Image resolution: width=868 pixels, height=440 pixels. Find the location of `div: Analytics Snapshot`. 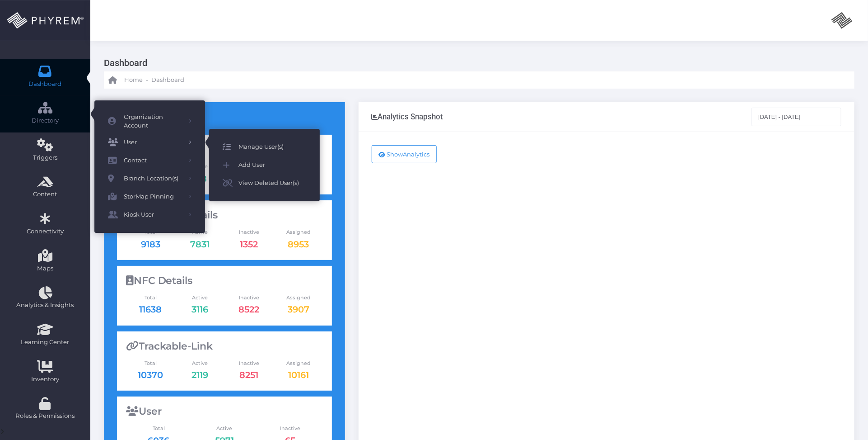

div: Analytics Snapshot is located at coordinates (408, 116).